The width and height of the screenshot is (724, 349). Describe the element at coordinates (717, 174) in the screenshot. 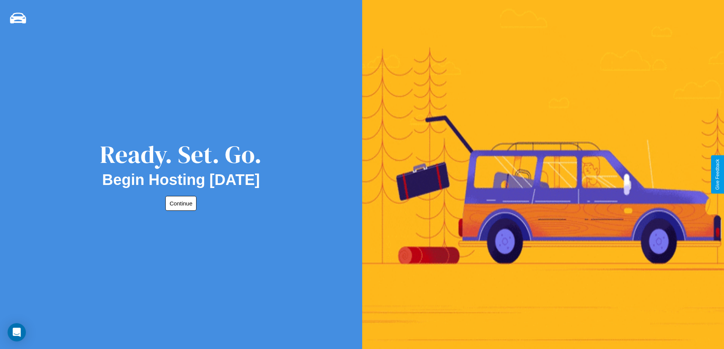

I see `div: Give Feedback` at that location.